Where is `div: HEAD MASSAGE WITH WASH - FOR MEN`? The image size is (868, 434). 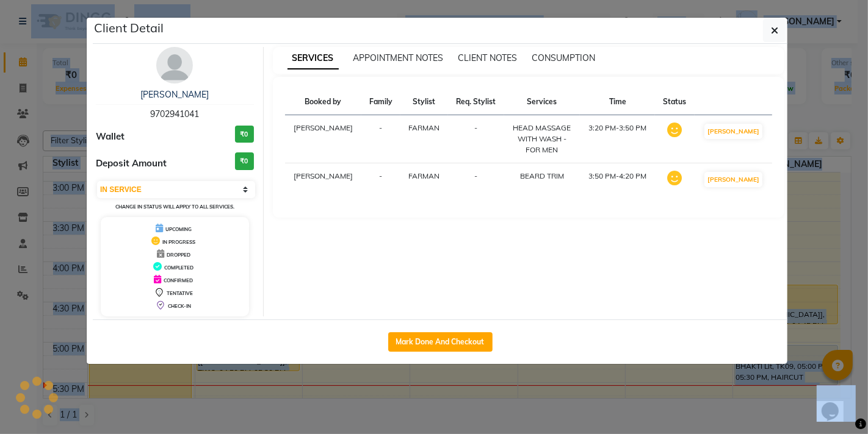 div: HEAD MASSAGE WITH WASH - FOR MEN is located at coordinates (542, 139).